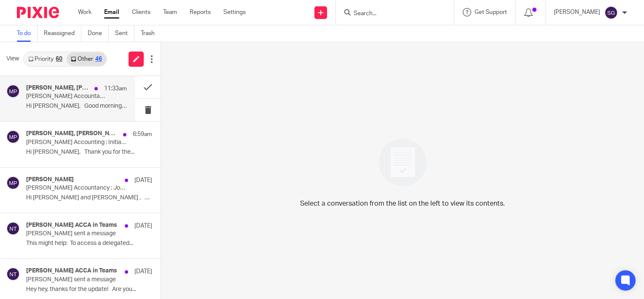  I want to click on a: Settings, so click(235, 12).